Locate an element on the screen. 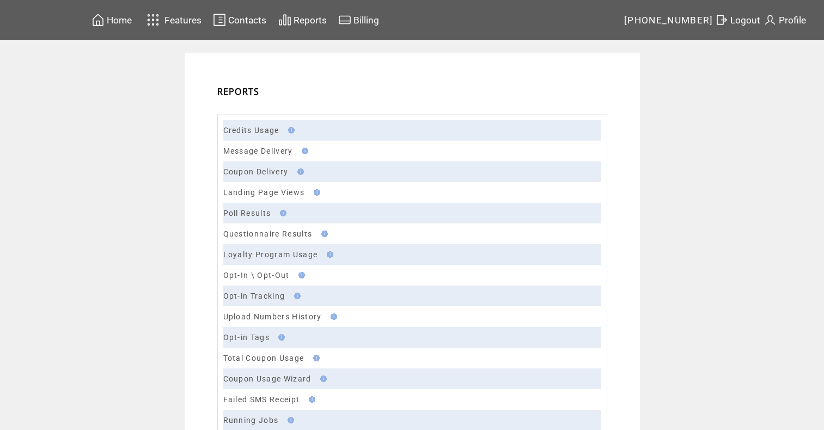 Image resolution: width=824 pixels, height=430 pixels. span: Features is located at coordinates (183, 20).